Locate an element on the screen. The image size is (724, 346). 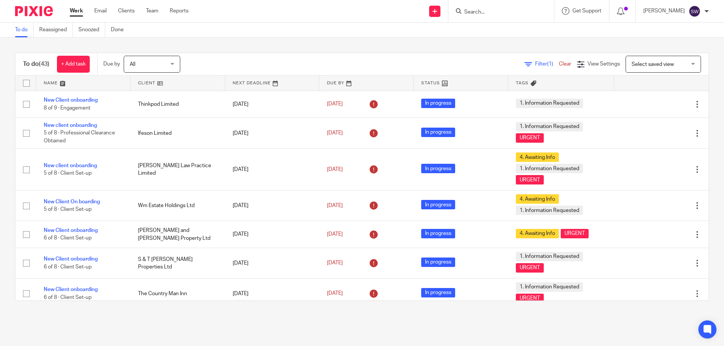
p: Due by is located at coordinates (112, 64).